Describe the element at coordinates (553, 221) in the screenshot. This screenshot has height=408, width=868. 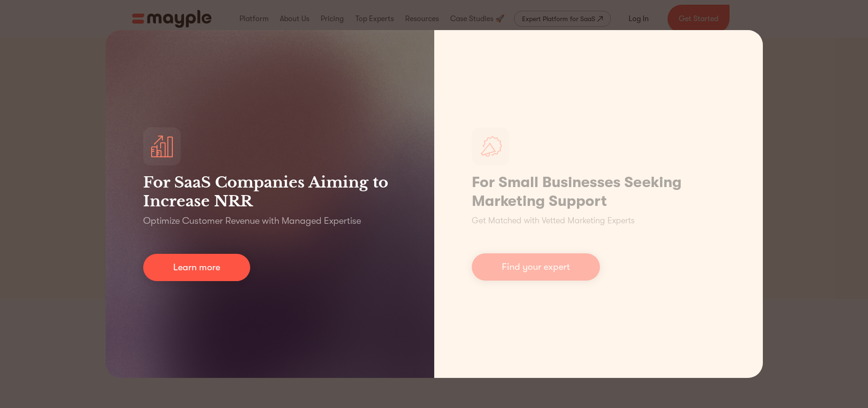
I see `p: Get Matched with Vetted Marketing Experts` at that location.